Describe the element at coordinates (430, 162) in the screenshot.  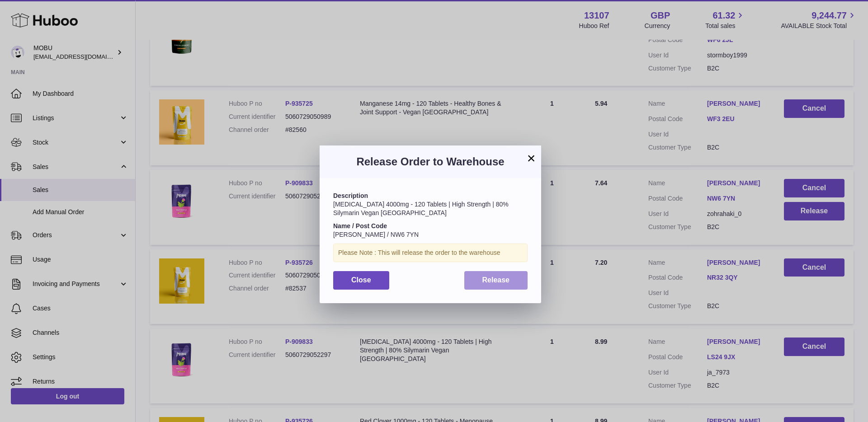
I see `h3: Release Order to Warehouse` at that location.